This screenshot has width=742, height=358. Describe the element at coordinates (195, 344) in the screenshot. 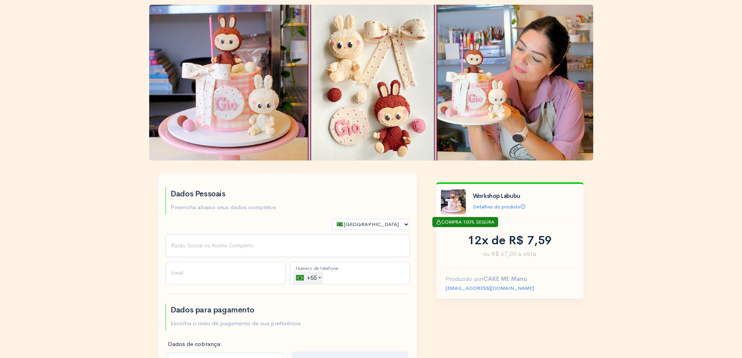

I see `label: Dados de cobrança:` at that location.